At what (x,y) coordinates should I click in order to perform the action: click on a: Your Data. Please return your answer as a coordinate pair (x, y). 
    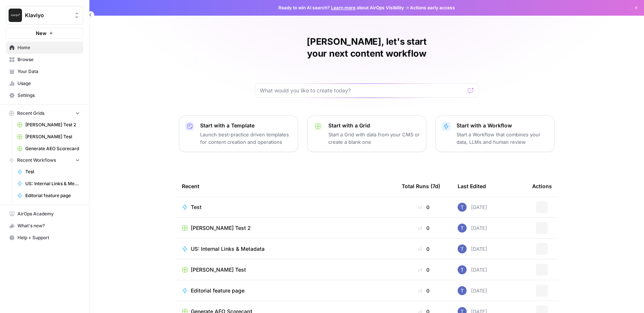
    Looking at the image, I should click on (44, 72).